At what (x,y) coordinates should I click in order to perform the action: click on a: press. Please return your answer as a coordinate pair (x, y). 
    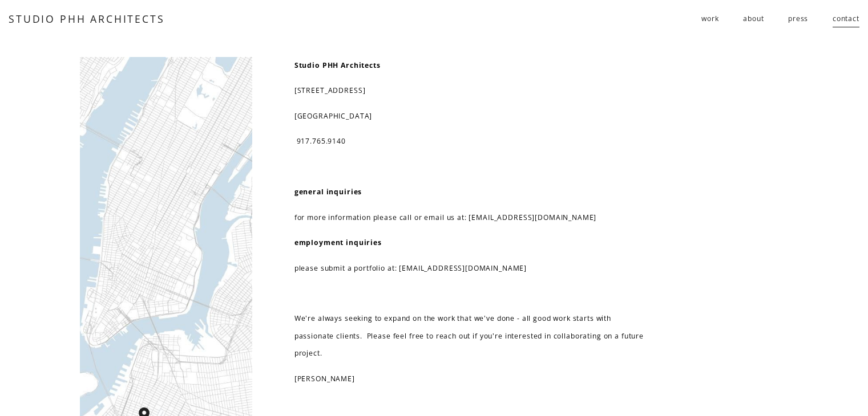
    Looking at the image, I should click on (798, 19).